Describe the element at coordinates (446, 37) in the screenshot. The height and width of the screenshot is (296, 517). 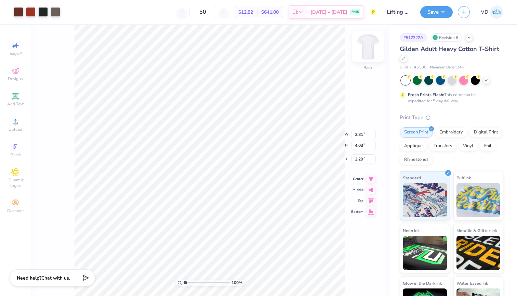
I see `div: Revision 6` at that location.